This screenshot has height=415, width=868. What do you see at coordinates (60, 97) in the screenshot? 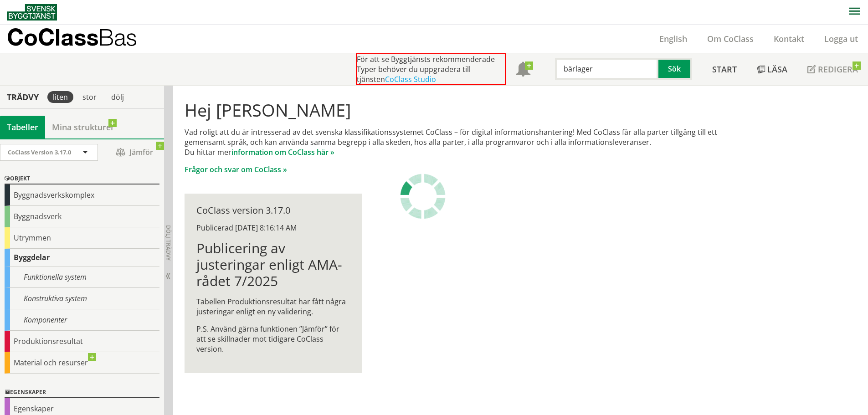
I see `div: liten` at bounding box center [60, 97].